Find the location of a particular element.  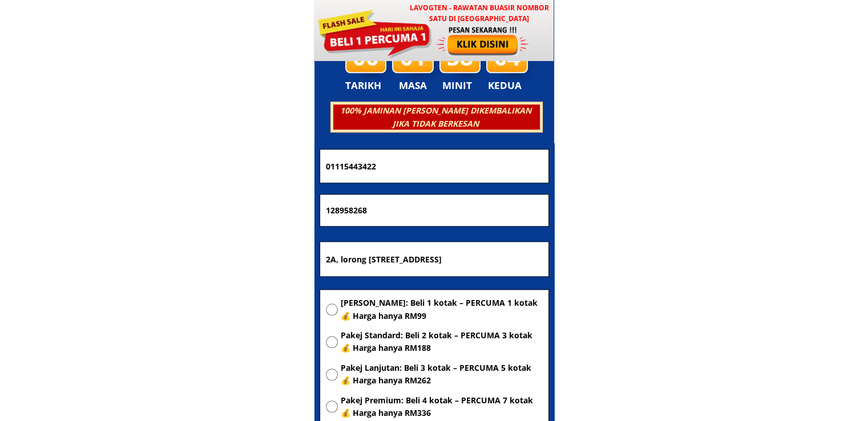

input: Nama penuh is located at coordinates (434, 165).